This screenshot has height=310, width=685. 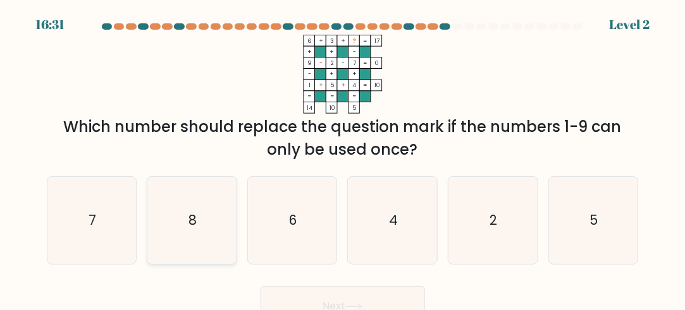 What do you see at coordinates (376, 41) in the screenshot?
I see `tspan: 17` at bounding box center [376, 41].